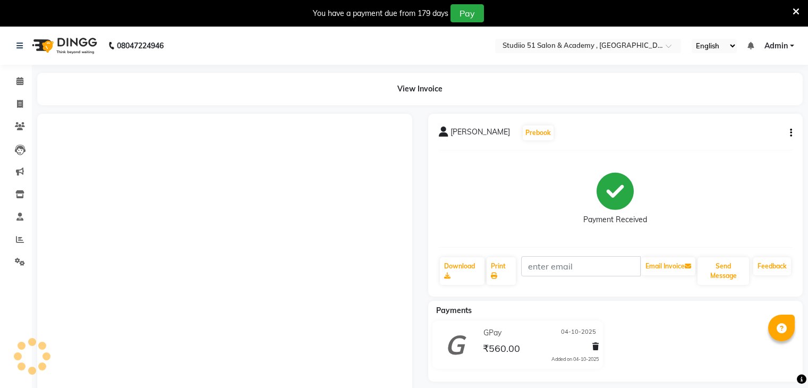  What do you see at coordinates (538, 133) in the screenshot?
I see `button: Prebook` at bounding box center [538, 133].